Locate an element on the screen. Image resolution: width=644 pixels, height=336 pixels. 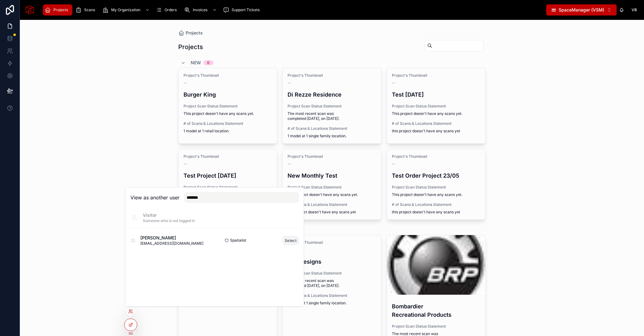
a: Support Tickets is located at coordinates (243, 10).